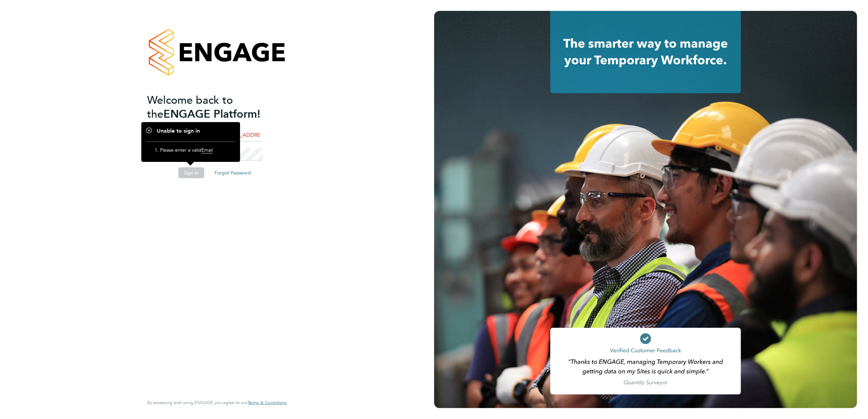 The width and height of the screenshot is (868, 419). What do you see at coordinates (190, 107) in the screenshot?
I see `span: Welcome back to the` at bounding box center [190, 107].